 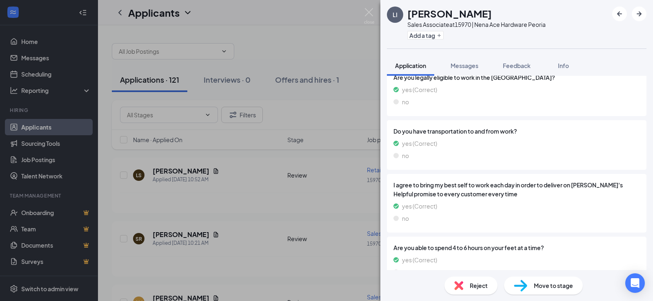 I want to click on svg: ArrowRight, so click(x=639, y=14).